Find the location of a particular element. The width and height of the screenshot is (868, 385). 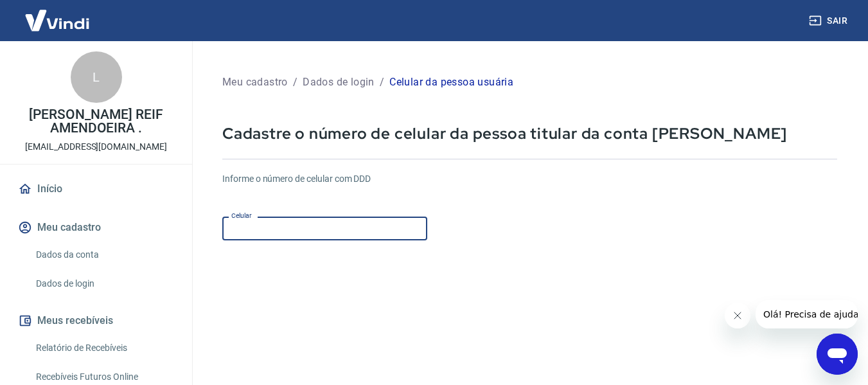

button: Meu cadastro is located at coordinates (96, 228).